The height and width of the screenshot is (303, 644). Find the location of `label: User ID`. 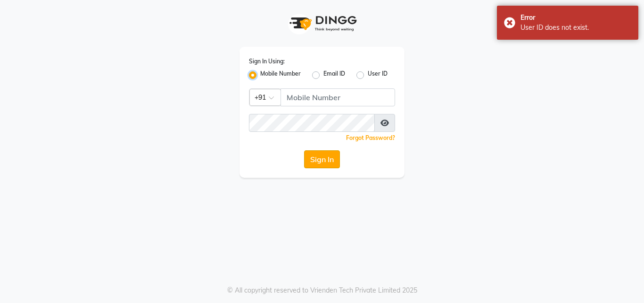

label: User ID is located at coordinates (378, 75).